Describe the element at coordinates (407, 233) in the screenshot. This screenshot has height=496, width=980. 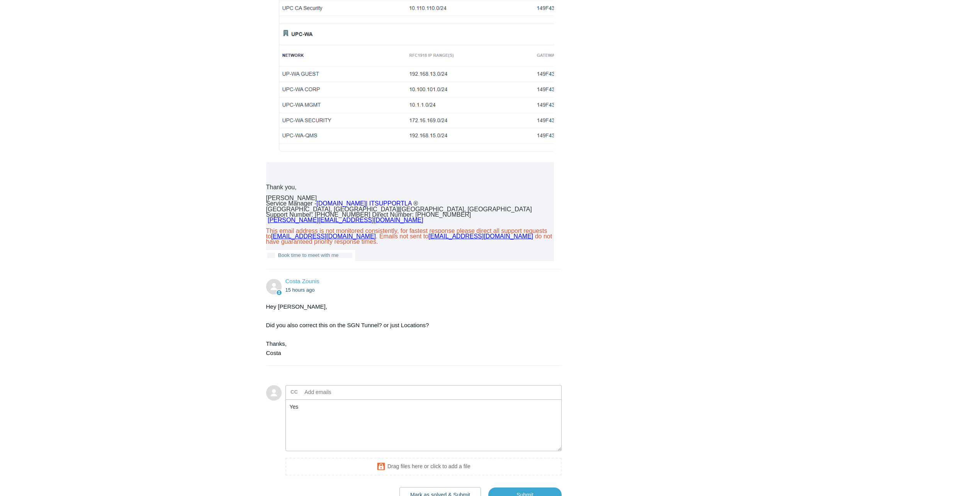
I see `span: This email address is not monitored consistently, for fastest response please direct all support ...` at that location.